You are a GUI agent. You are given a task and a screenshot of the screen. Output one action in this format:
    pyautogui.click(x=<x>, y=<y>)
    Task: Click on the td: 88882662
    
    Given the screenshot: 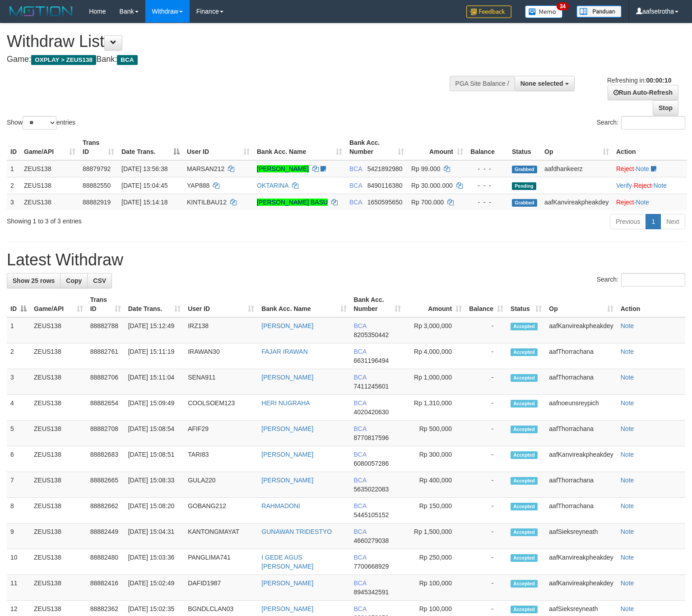 What is the action you would take?
    pyautogui.click(x=105, y=511)
    